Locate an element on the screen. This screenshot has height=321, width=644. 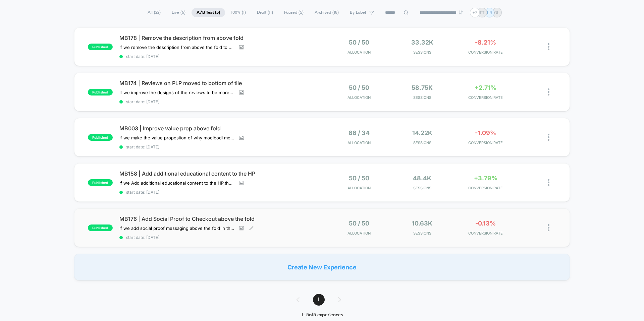
span: +3.79% is located at coordinates (486, 178).